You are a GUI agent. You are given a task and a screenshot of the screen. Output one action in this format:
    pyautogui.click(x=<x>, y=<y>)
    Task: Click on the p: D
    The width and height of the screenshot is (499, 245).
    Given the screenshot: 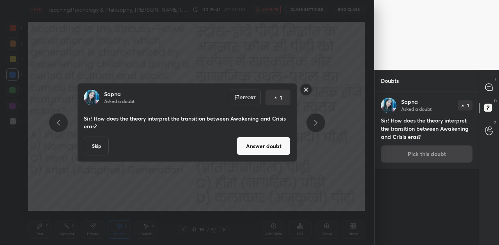 What is the action you would take?
    pyautogui.click(x=495, y=101)
    